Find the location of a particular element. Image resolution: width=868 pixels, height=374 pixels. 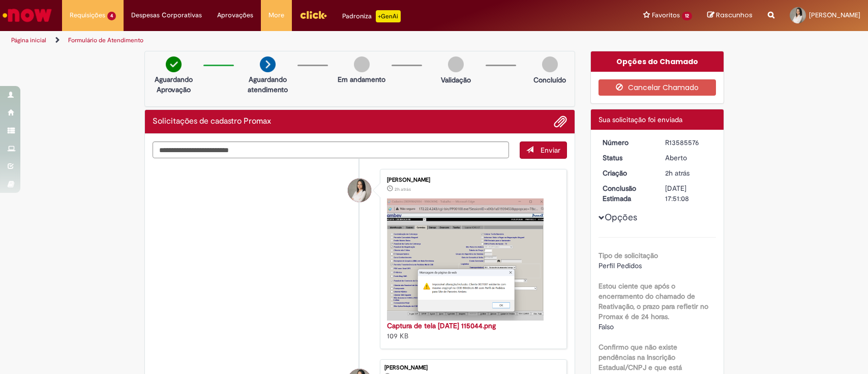

time: 01/10/2025 11:51:00 is located at coordinates (677, 173).